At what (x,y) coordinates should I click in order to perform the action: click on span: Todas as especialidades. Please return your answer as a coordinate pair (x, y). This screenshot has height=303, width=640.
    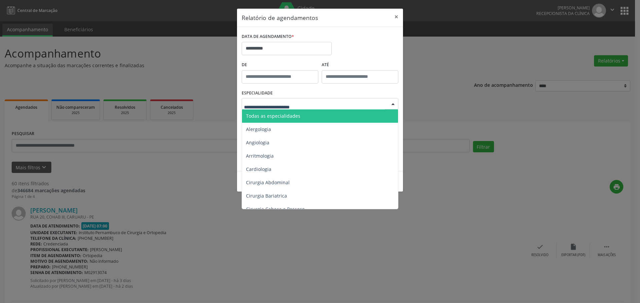
    Looking at the image, I should click on (273, 116).